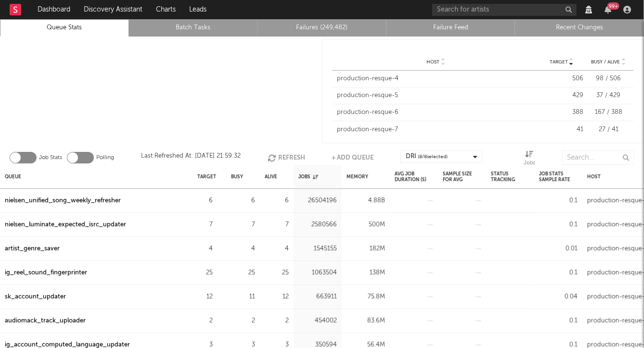 Image resolution: width=644 pixels, height=348 pixels. What do you see at coordinates (366, 273) in the screenshot?
I see `div: 138M` at bounding box center [366, 273].